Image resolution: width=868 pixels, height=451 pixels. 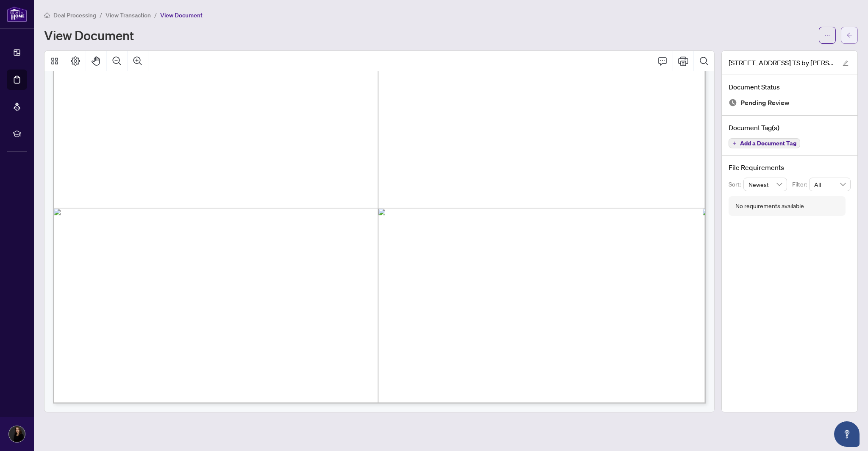 I want to click on h1: View Document, so click(x=89, y=35).